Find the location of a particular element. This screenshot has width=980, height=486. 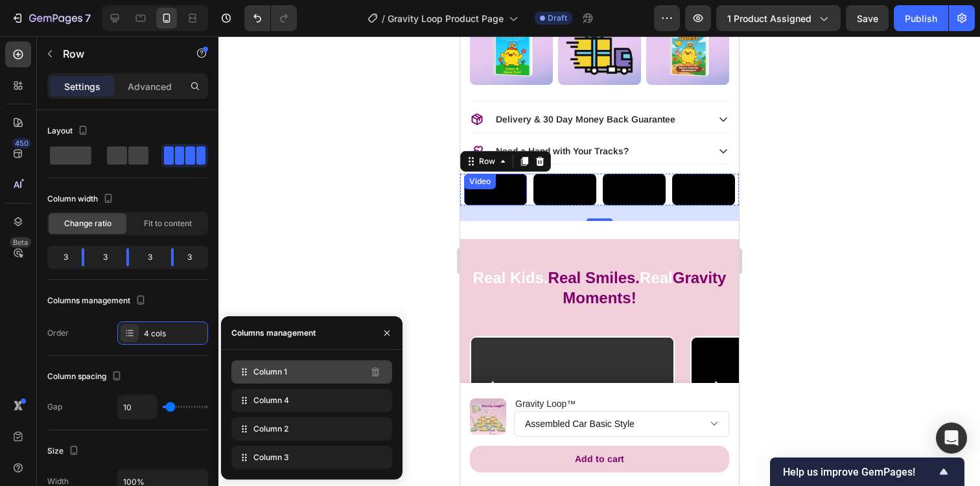

span: Gravity Loop Product Page is located at coordinates (445, 18).